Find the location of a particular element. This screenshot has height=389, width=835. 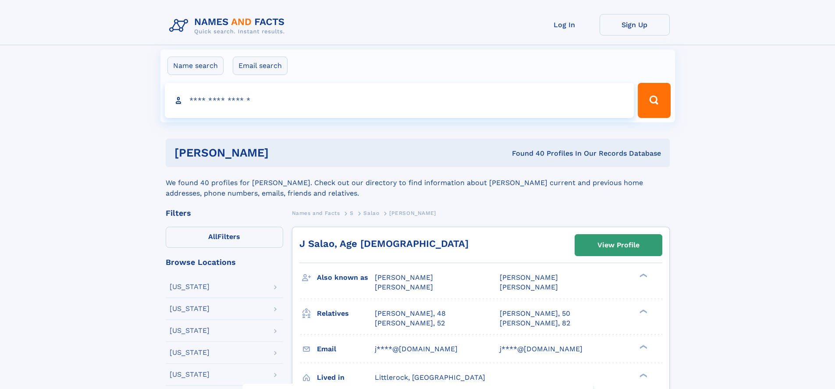

div: Browse Locations is located at coordinates (224, 262).